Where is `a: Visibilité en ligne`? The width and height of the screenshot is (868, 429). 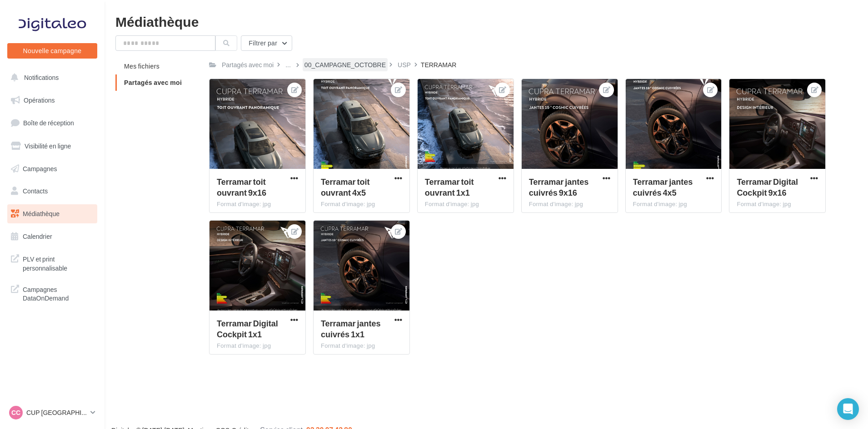 a: Visibilité en ligne is located at coordinates (53, 146).